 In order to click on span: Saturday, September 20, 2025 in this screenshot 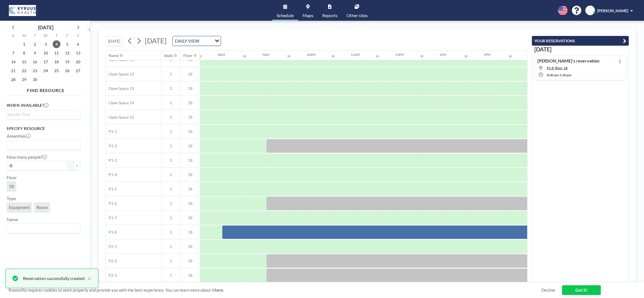, I will do `click(78, 62)`.